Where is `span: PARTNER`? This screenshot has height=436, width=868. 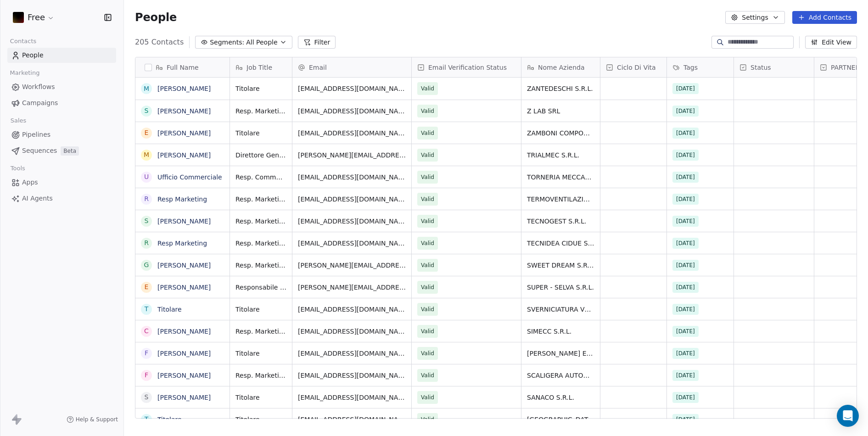
span: PARTNER is located at coordinates (845, 68).